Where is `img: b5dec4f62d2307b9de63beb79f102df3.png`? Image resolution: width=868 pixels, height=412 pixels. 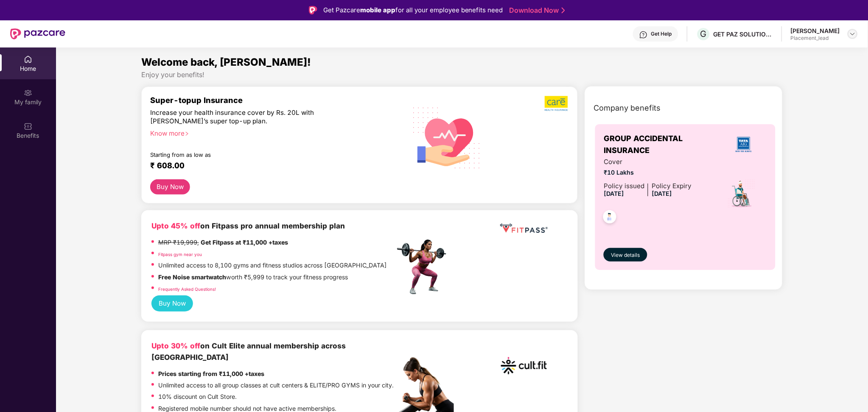 img: b5dec4f62d2307b9de63beb79f102df3.png is located at coordinates (557, 104).